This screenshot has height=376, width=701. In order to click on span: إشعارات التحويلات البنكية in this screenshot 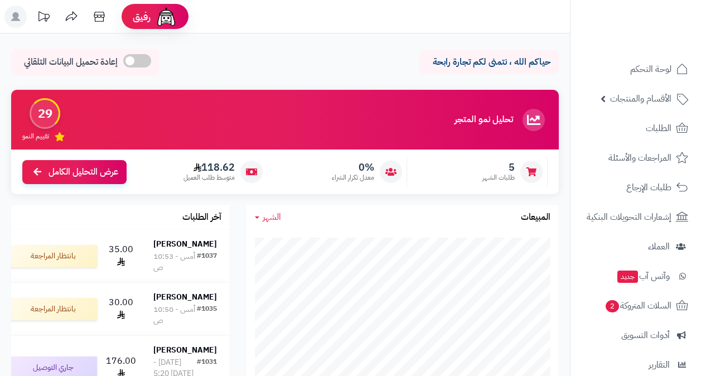, I will do `click(629, 217)`.